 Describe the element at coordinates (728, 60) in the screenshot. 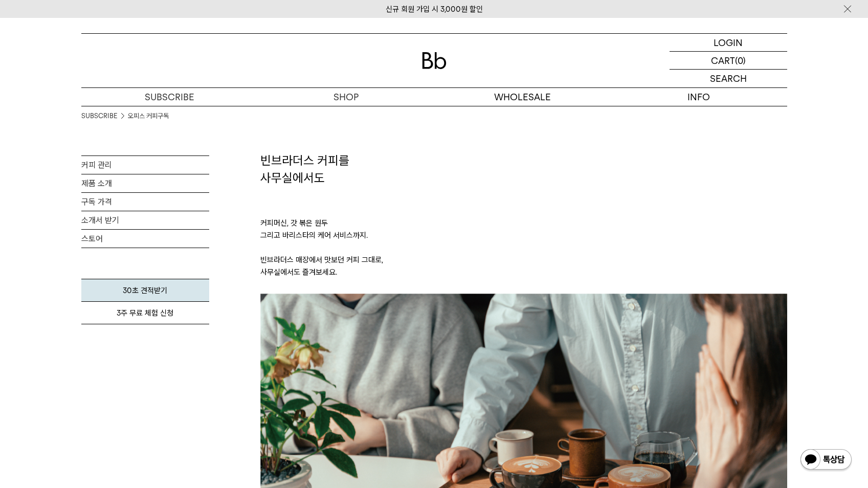

I see `a: CART (0)` at that location.